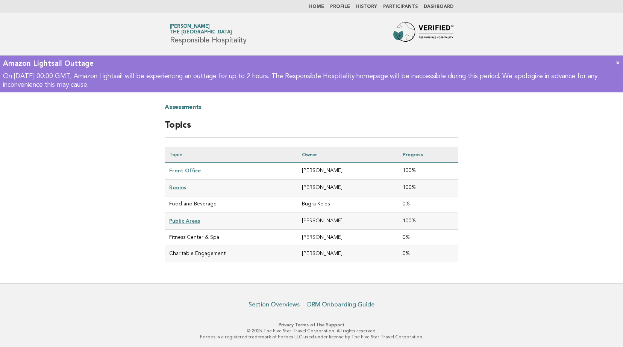 Image resolution: width=623 pixels, height=347 pixels. I want to click on a: Public Areas, so click(185, 221).